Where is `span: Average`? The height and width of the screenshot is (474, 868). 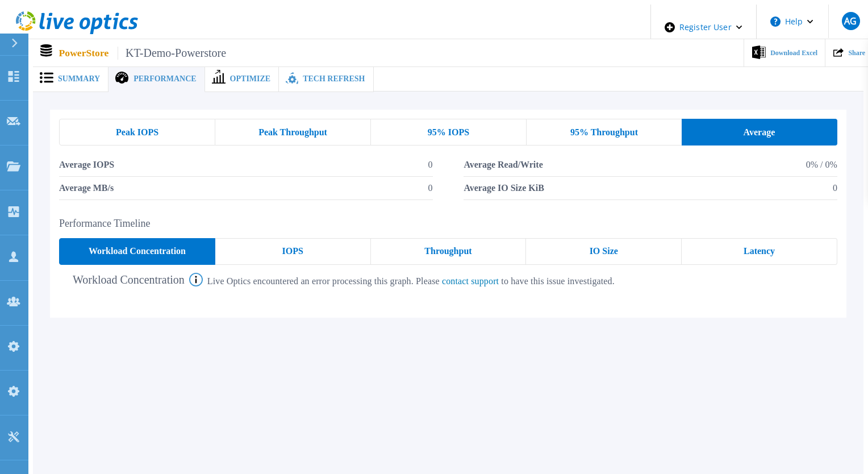 span: Average is located at coordinates (759, 132).